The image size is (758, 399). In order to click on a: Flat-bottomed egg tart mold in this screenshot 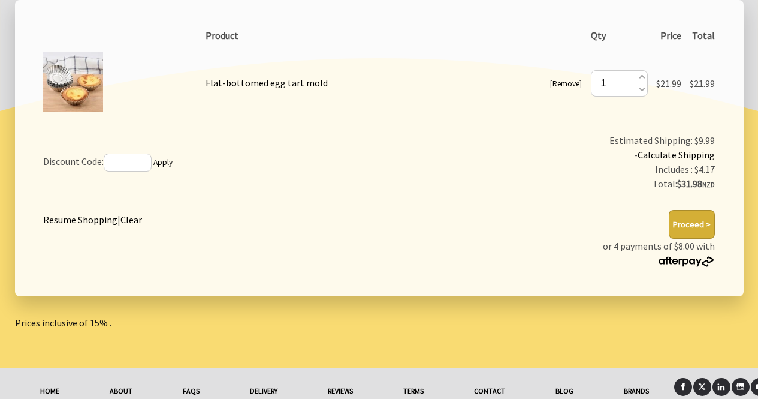, I will do `click(267, 83)`.